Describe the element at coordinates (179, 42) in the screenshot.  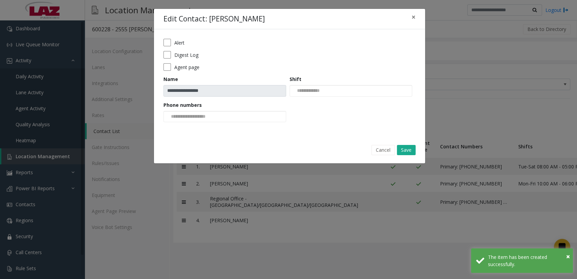
I see `label: Alert` at that location.